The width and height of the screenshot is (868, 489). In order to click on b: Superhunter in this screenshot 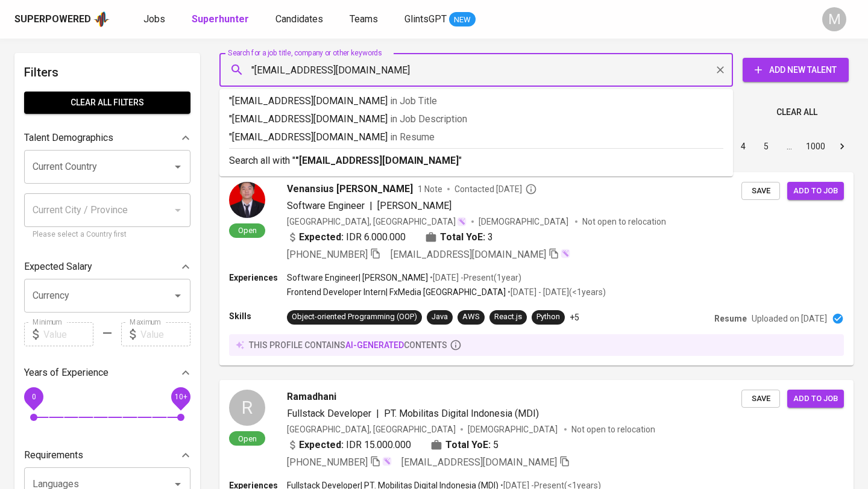, I will do `click(220, 18)`.